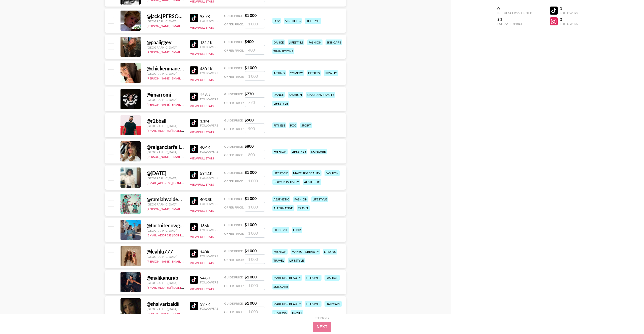 Image resolution: width=644 pixels, height=334 pixels. What do you see at coordinates (209, 16) in the screenshot?
I see `div: 93.7K` at bounding box center [209, 16].